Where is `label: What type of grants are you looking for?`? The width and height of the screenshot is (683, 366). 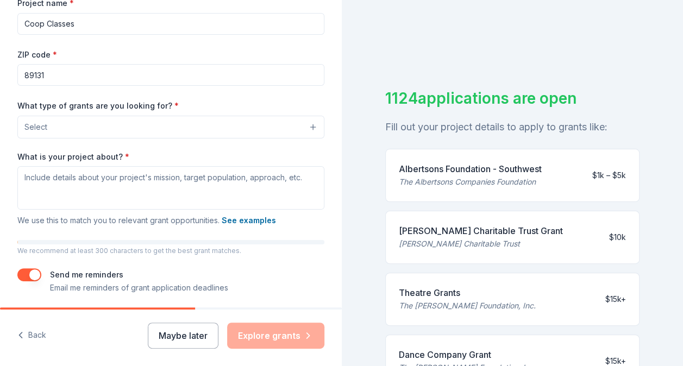 label: What type of grants are you looking for? is located at coordinates (98, 106).